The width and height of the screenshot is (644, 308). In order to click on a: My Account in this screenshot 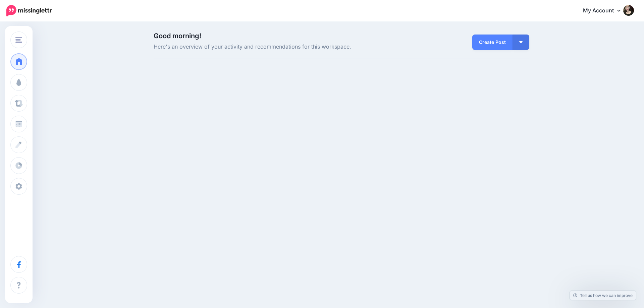, I will do `click(605, 10)`.